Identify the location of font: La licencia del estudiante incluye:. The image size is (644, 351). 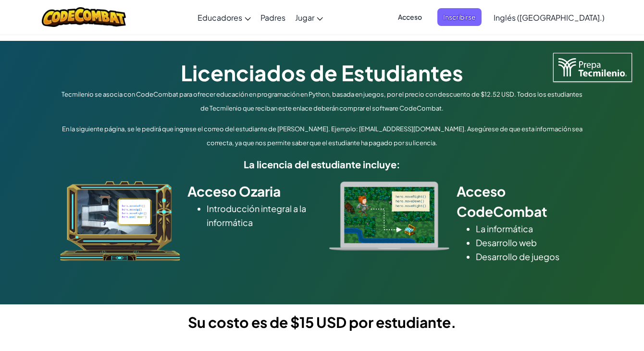
(322, 164).